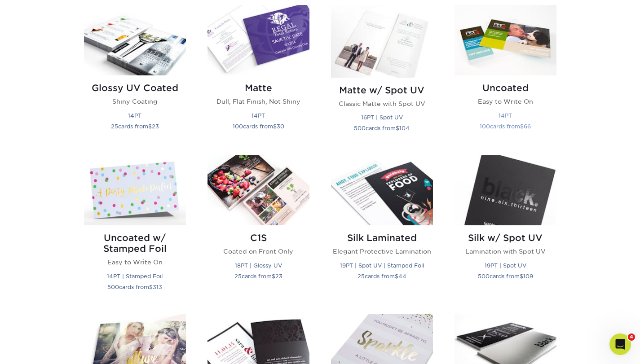  Describe the element at coordinates (382, 251) in the screenshot. I see `p: Elegant Protective Lamination` at that location.